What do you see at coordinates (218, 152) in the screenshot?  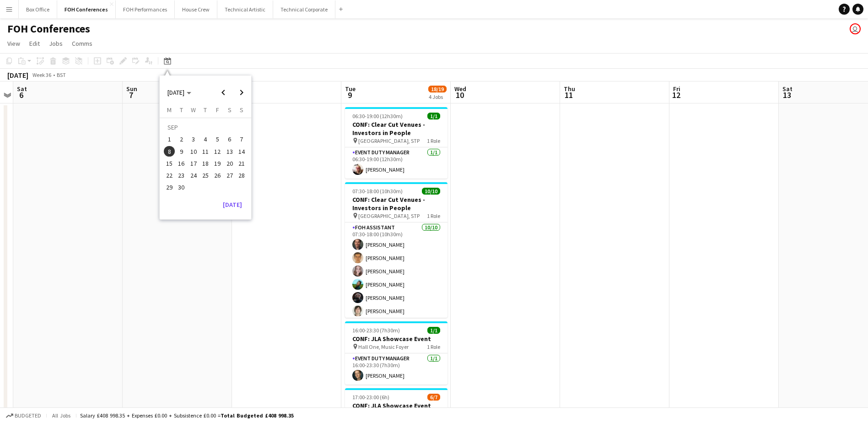 I see `button: 12-09-2025` at bounding box center [218, 152].